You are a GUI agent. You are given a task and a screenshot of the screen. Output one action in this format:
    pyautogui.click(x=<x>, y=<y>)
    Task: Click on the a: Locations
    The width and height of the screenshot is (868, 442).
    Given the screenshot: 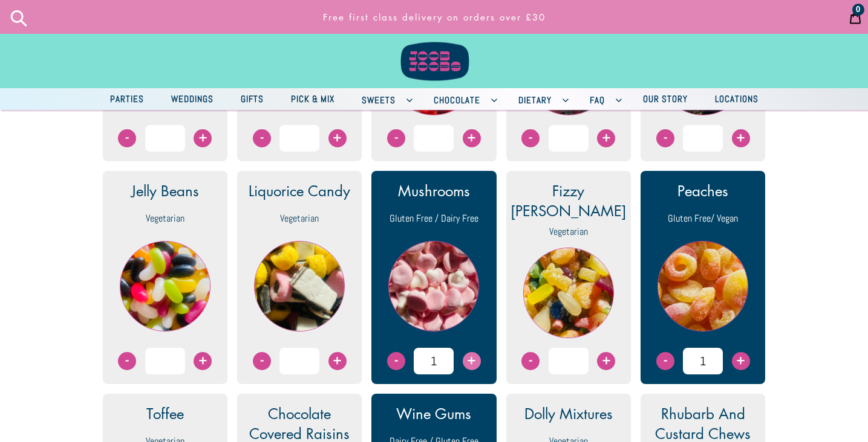 What is the action you would take?
    pyautogui.click(x=737, y=99)
    